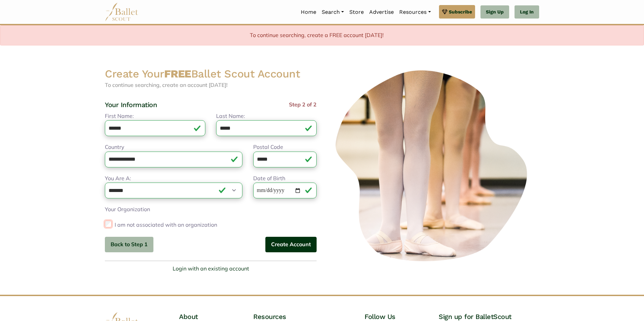  What do you see at coordinates (396, 317) in the screenshot?
I see `h4: Follow Us` at bounding box center [396, 317].